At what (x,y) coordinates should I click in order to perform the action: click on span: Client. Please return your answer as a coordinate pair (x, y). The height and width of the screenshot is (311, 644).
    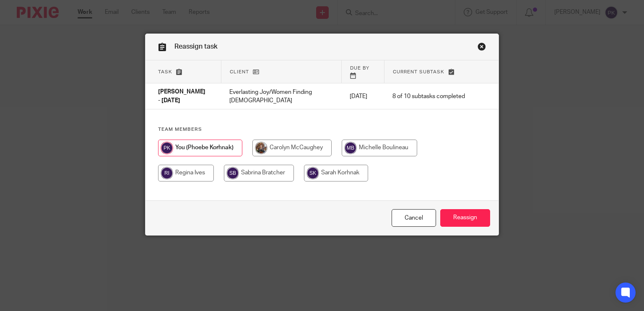
    Looking at the image, I should click on (239, 72).